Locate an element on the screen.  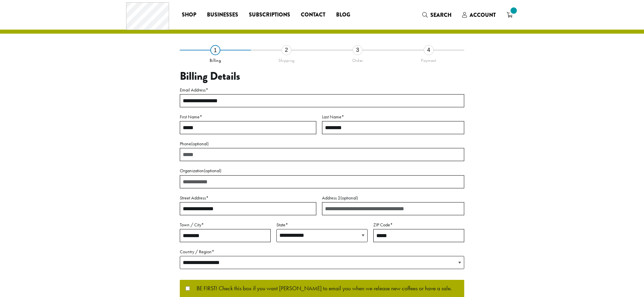
a: Blog is located at coordinates (343, 15).